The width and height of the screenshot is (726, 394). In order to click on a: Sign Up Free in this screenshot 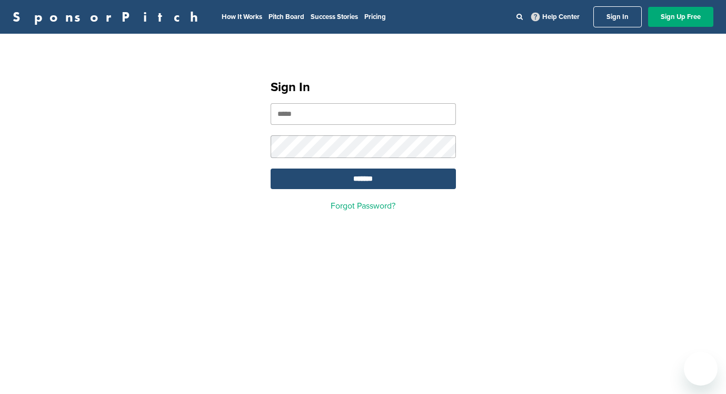, I will do `click(681, 17)`.